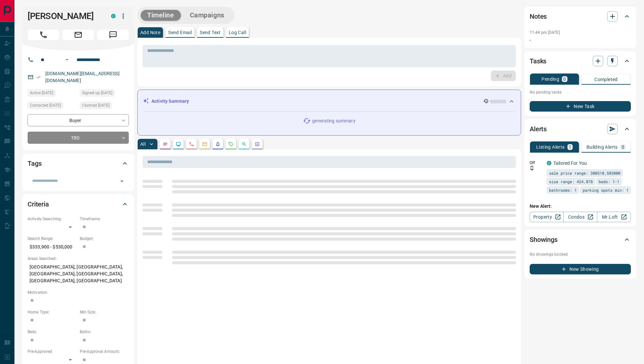 This screenshot has height=364, width=644. Describe the element at coordinates (563, 190) in the screenshot. I see `span: bathrooms: 1` at that location.